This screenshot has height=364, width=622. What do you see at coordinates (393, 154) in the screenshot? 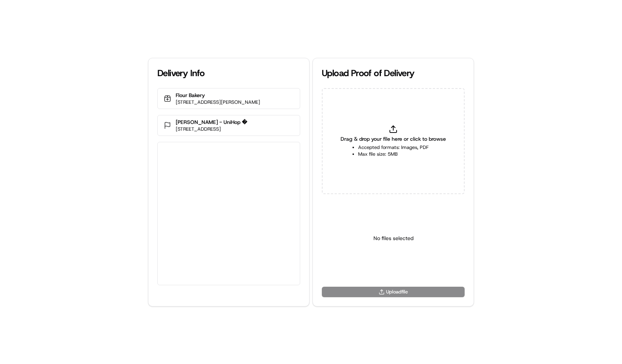
I see `li: Max file size: 5MB` at bounding box center [393, 154].